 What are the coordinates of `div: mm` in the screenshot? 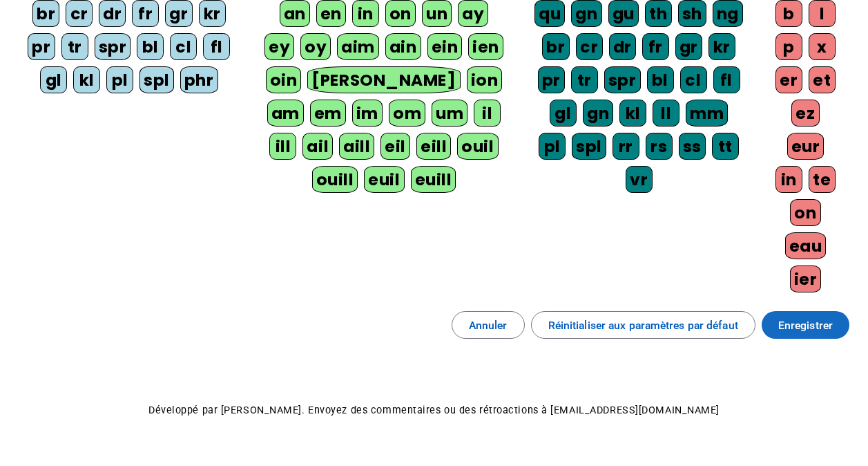 It's located at (707, 113).